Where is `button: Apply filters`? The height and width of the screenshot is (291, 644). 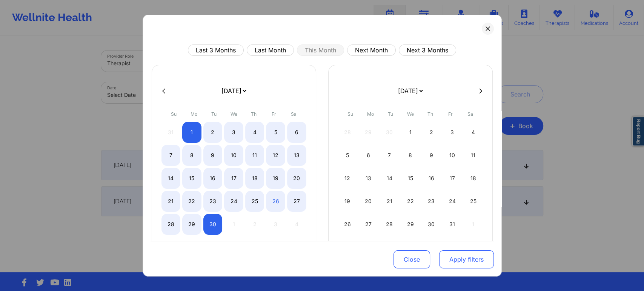 button: Apply filters is located at coordinates (466, 259).